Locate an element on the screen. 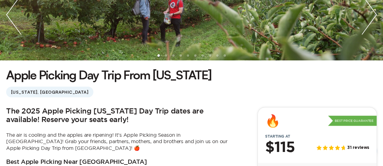  h2: $115 is located at coordinates (280, 148).